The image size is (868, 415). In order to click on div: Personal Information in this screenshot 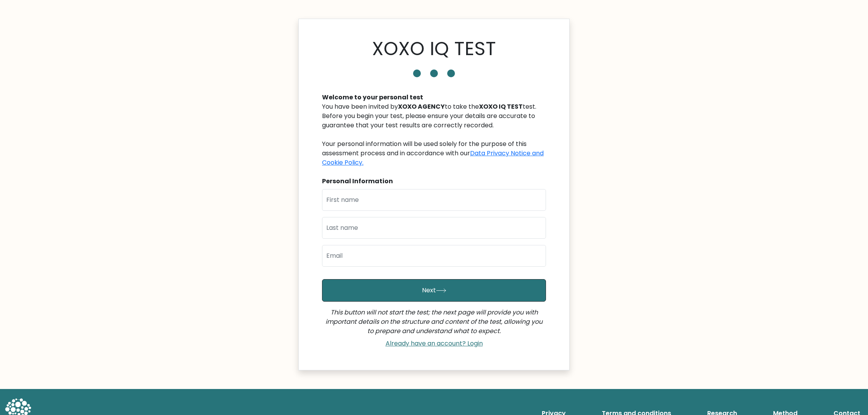, I will do `click(434, 181)`.